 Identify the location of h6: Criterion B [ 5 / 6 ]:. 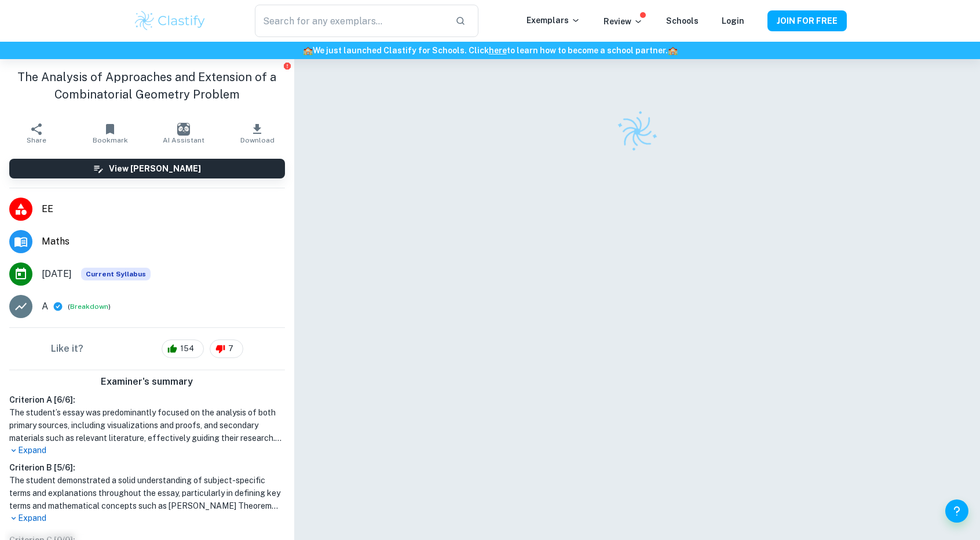
(147, 467).